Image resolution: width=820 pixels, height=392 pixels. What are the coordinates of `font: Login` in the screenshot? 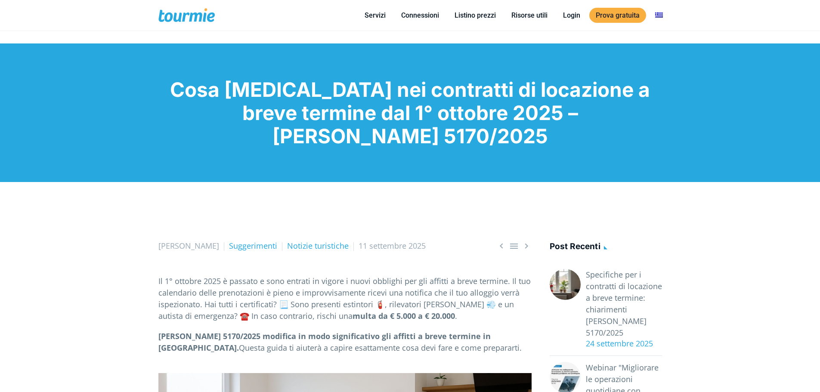 It's located at (572, 15).